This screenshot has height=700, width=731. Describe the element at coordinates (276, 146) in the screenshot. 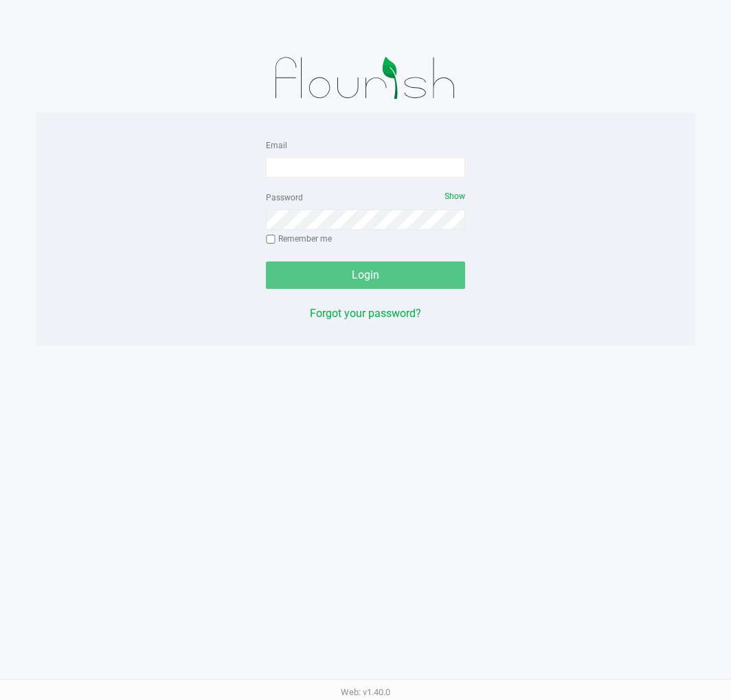

I see `label: Email` at that location.